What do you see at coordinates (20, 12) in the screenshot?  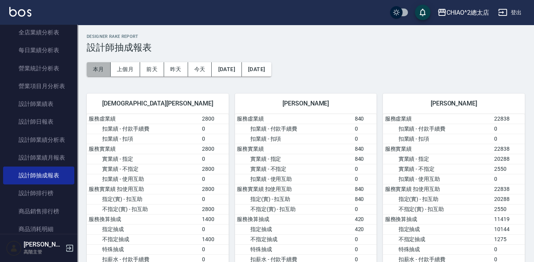 I see `img: Logo` at bounding box center [20, 12].